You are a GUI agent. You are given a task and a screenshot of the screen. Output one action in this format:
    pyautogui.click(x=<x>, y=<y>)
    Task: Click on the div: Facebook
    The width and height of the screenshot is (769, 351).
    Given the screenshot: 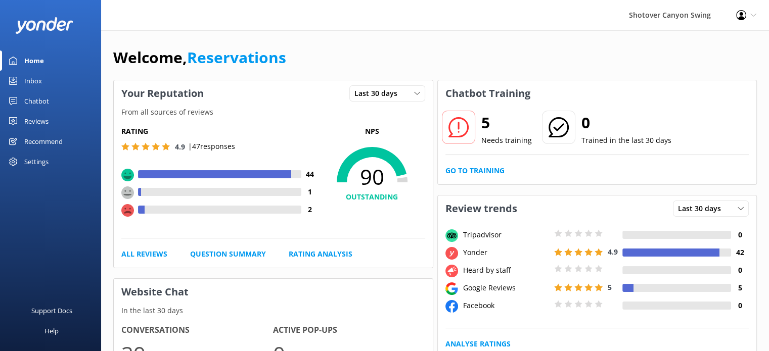 What is the action you would take?
    pyautogui.click(x=506, y=306)
    